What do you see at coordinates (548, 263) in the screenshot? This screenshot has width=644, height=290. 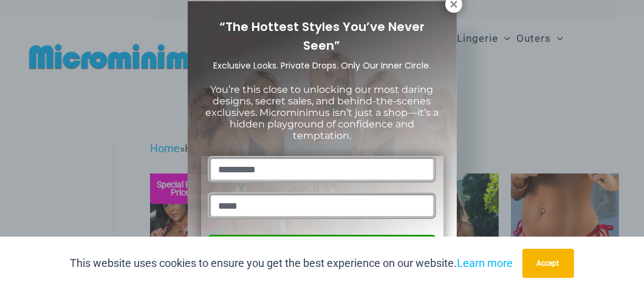 I see `button: Accept` at bounding box center [548, 263].